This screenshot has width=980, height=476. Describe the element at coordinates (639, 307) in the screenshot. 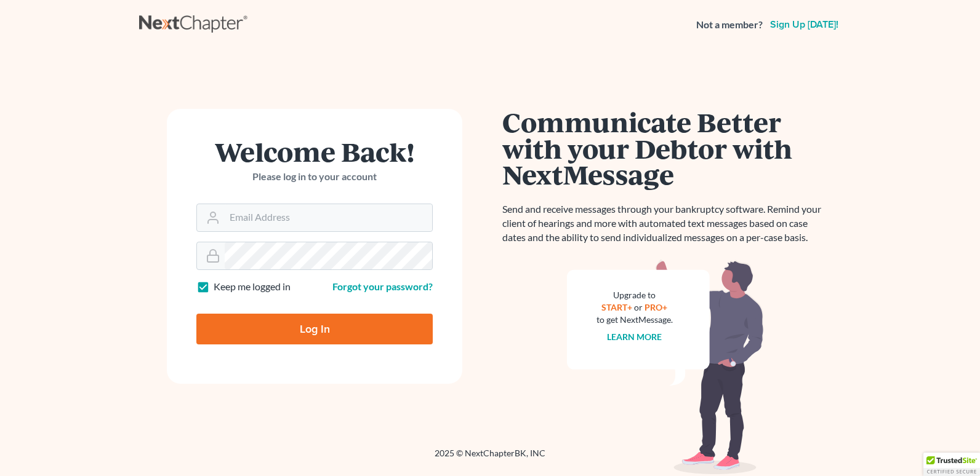

I see `span: or` at that location.